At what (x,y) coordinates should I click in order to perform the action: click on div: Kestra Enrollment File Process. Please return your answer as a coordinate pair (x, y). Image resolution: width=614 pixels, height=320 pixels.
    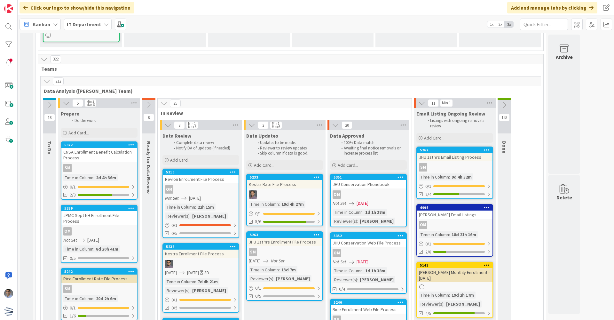
    Looking at the image, I should click on (201, 254).